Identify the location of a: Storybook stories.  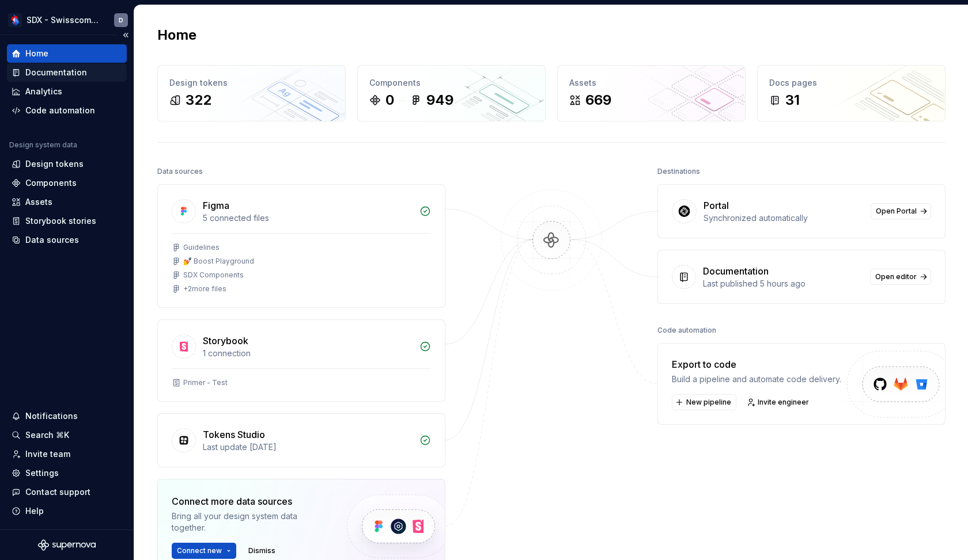
(67, 221).